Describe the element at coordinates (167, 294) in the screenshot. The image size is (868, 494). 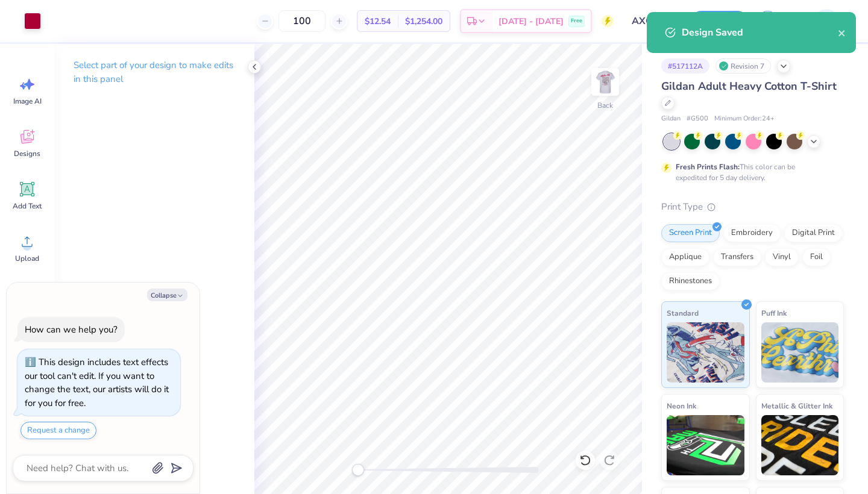
I see `button: Collapse` at that location.